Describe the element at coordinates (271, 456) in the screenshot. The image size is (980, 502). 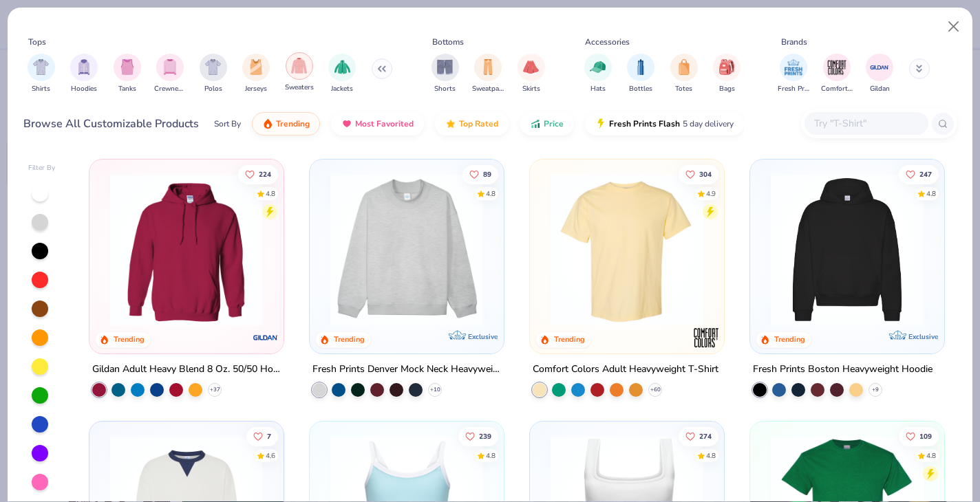
I see `div: 4.6` at that location.